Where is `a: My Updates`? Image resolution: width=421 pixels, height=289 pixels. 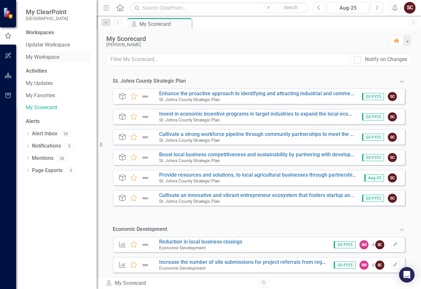
a: My Updates is located at coordinates (58, 83).